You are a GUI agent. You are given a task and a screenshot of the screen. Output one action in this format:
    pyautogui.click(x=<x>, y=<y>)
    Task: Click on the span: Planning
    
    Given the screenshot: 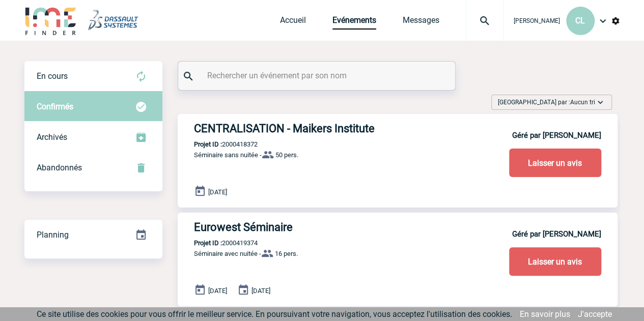 What is the action you would take?
    pyautogui.click(x=52, y=234)
    